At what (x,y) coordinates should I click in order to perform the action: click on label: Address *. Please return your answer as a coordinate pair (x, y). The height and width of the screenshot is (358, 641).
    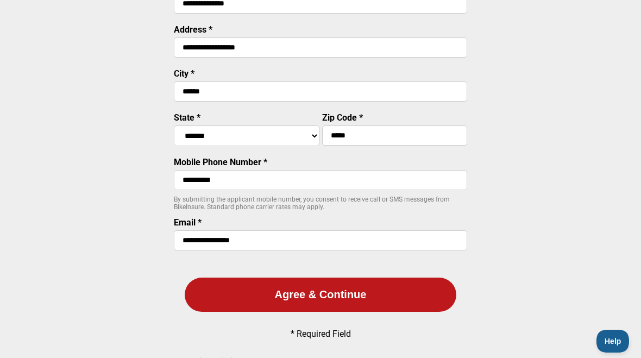
    Looking at the image, I should click on (193, 29).